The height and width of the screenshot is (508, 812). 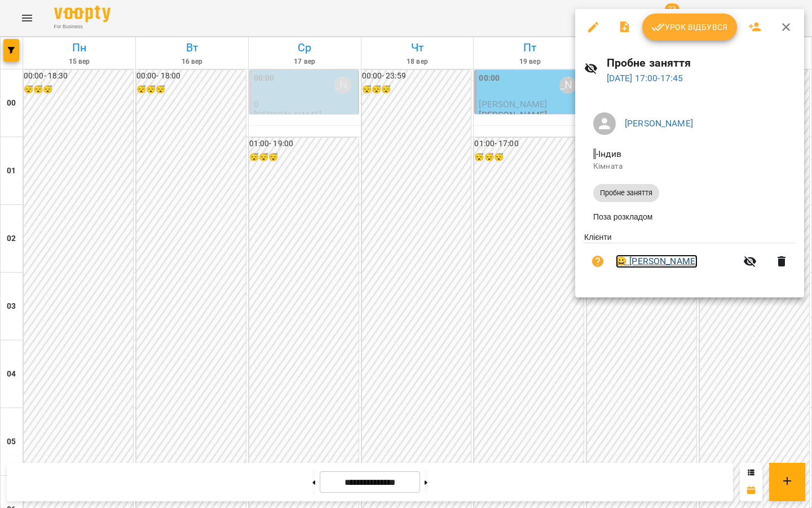 I want to click on ul: Клієнти, so click(x=690, y=257).